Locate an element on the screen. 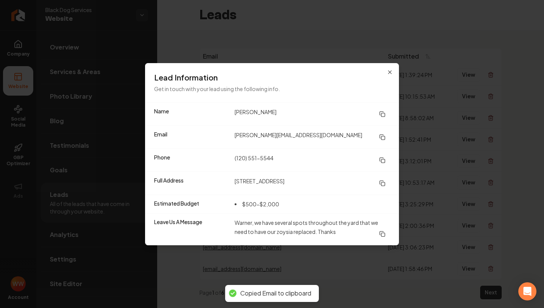  dt: Full Address is located at coordinates (191, 183).